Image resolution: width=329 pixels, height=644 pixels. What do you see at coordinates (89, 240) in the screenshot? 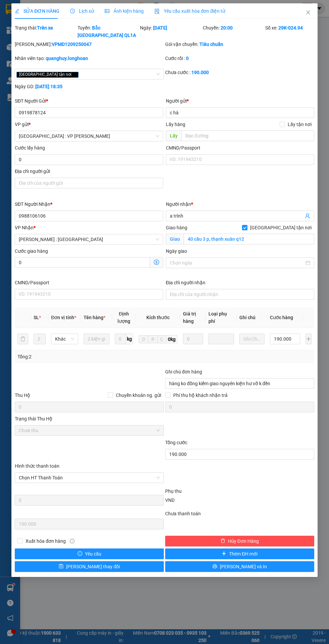
I see `span: Hồ Chí Minh : Kho Quận 12` at bounding box center [89, 240].